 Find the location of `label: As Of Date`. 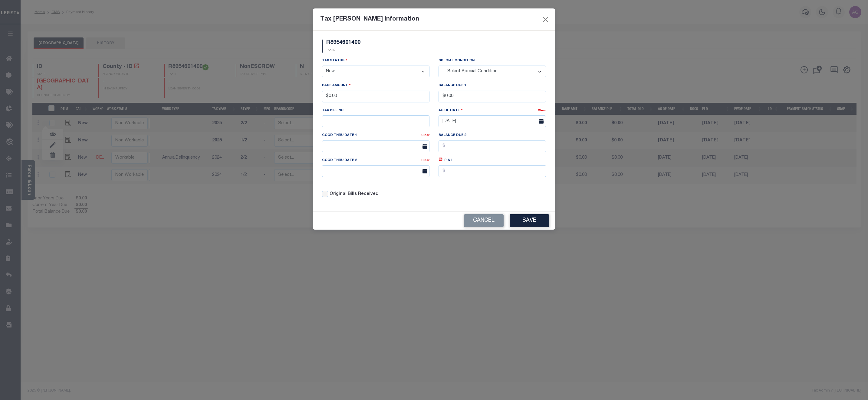

label: As Of Date is located at coordinates (451, 110).